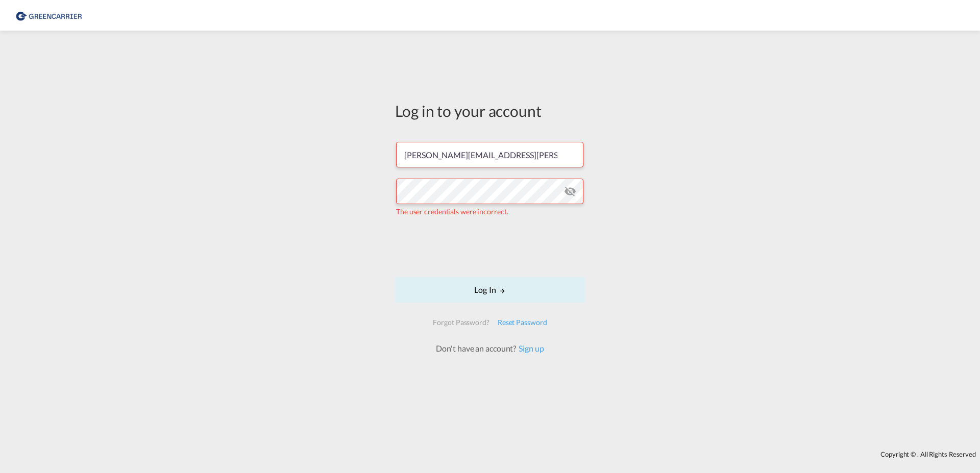 This screenshot has width=980, height=473. I want to click on md-icon: icon-eye-off, so click(570, 191).